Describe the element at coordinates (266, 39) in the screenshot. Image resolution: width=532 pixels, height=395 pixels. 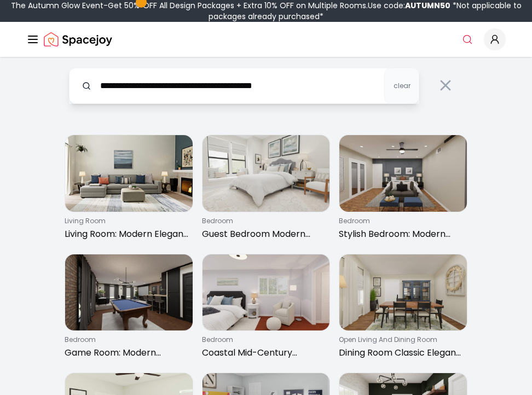
I see `nav: Global` at that location.